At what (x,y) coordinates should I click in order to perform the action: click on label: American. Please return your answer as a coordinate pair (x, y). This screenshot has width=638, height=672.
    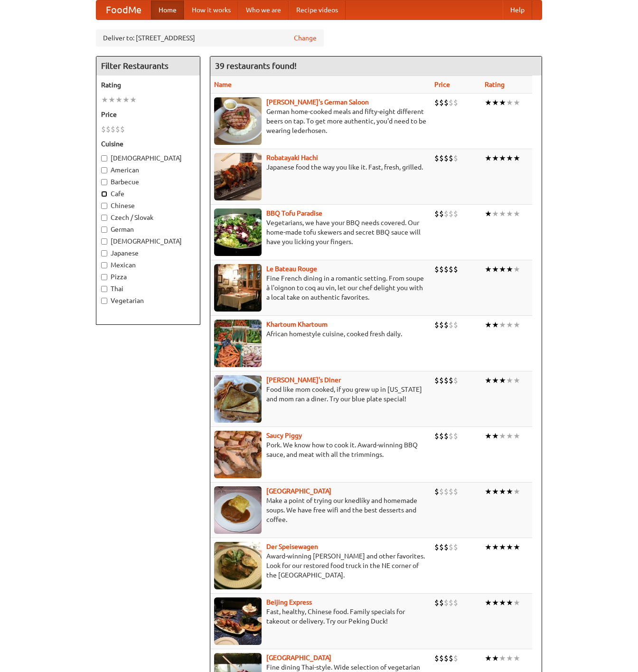
    Looking at the image, I should click on (148, 170).